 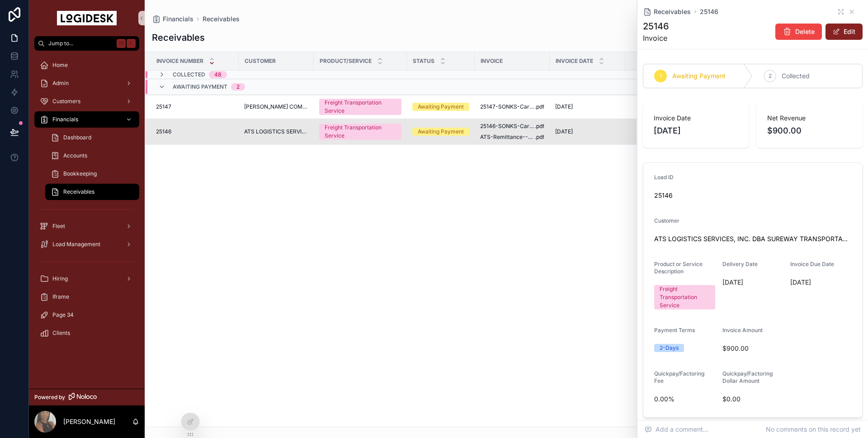 I want to click on span: Delete, so click(x=804, y=31).